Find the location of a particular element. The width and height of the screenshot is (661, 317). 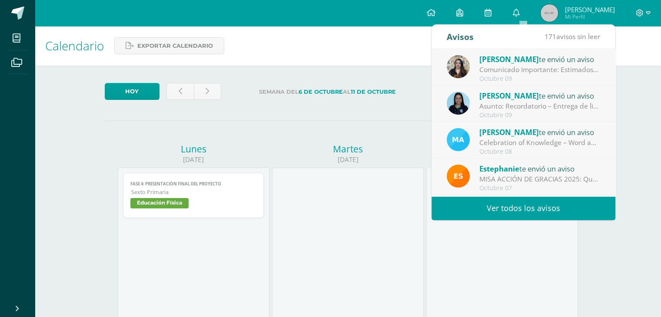

span: avisos sin leer is located at coordinates (572, 36).